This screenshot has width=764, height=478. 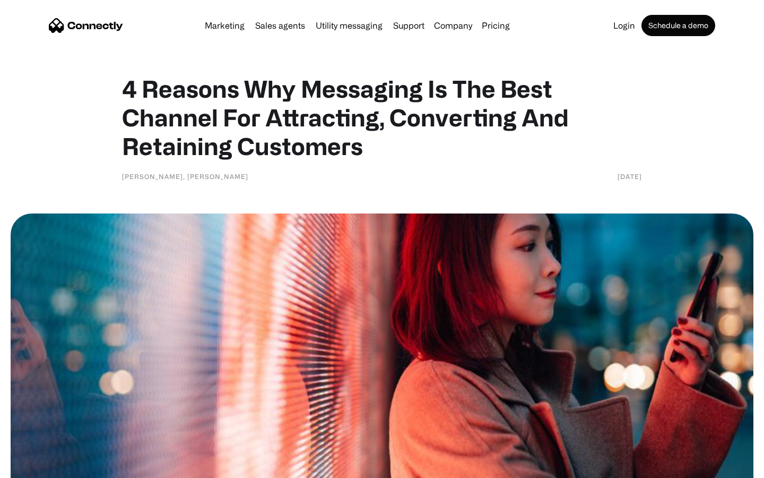 What do you see at coordinates (280, 25) in the screenshot?
I see `a: Sales agents` at bounding box center [280, 25].